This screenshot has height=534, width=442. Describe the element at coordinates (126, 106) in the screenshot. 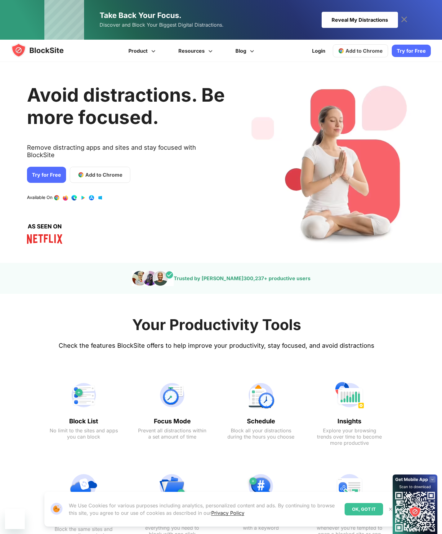

I see `h1: Avoid distractions. Be more focused.` at that location.